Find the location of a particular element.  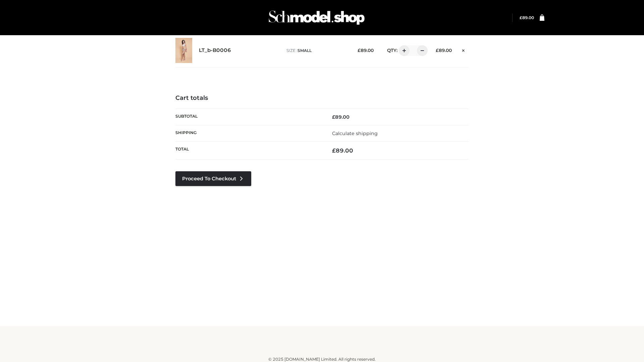

th: Shipping is located at coordinates (248, 133).